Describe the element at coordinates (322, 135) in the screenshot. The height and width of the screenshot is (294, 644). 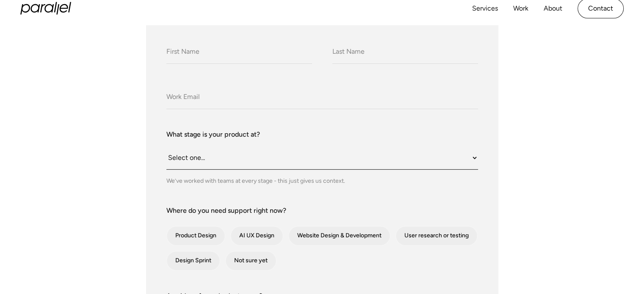
I see `label: What stage is your product at?` at that location.